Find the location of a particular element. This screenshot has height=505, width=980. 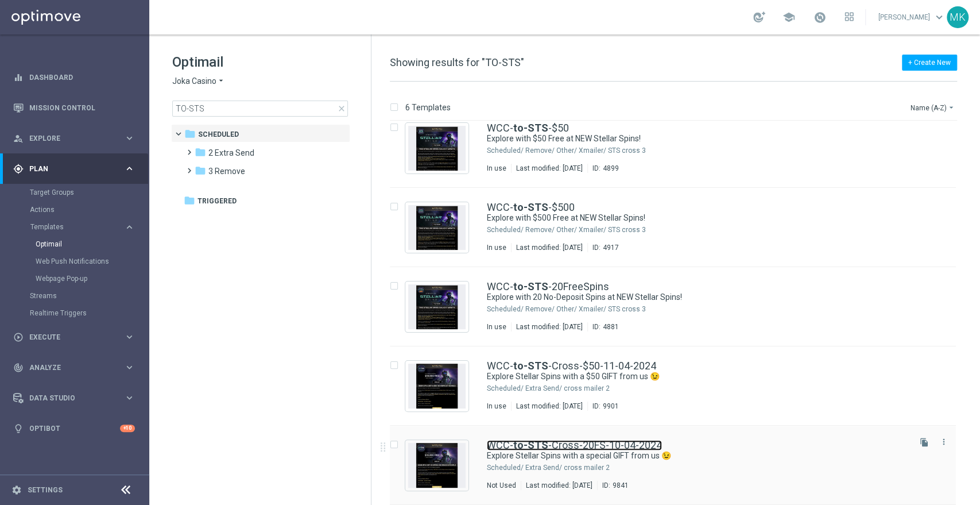

div: Optimail is located at coordinates (92, 244).